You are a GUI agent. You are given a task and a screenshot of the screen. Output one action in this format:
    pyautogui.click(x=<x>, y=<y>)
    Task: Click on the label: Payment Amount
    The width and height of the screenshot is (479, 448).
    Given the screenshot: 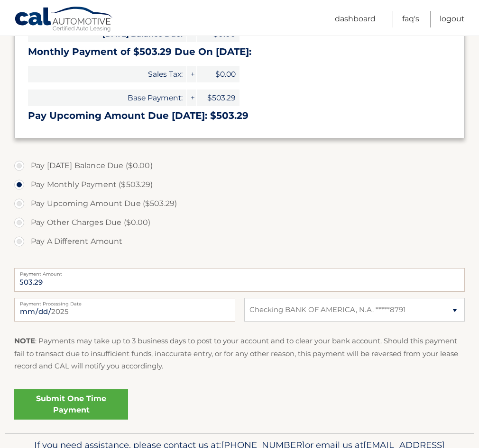 What is the action you would take?
    pyautogui.click(x=240, y=272)
    